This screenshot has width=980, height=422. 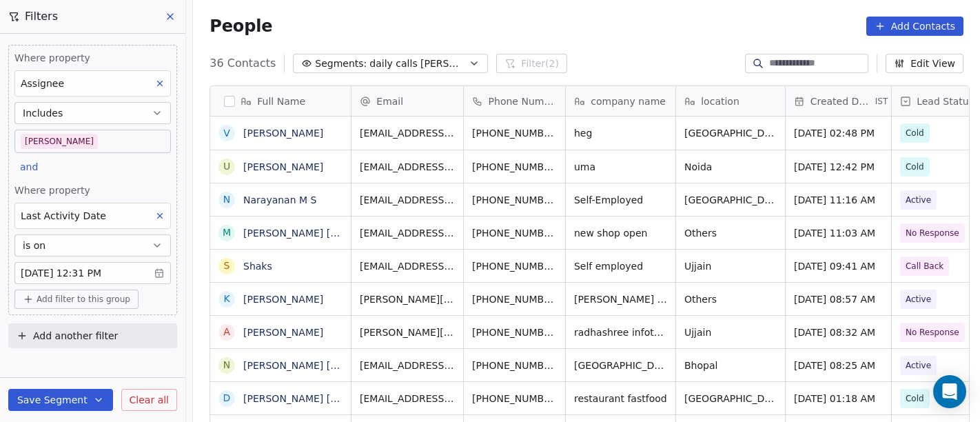 I want to click on span: 36 Contacts, so click(x=243, y=63).